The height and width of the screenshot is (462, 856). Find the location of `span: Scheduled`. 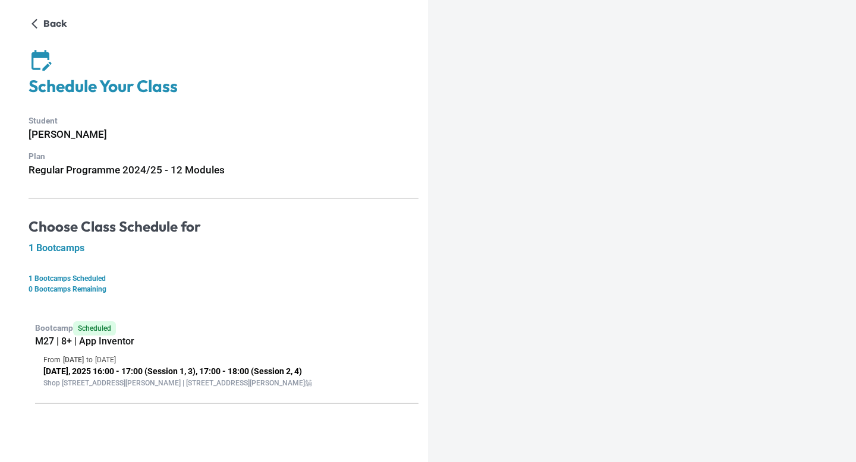

span: Scheduled is located at coordinates (95, 329).